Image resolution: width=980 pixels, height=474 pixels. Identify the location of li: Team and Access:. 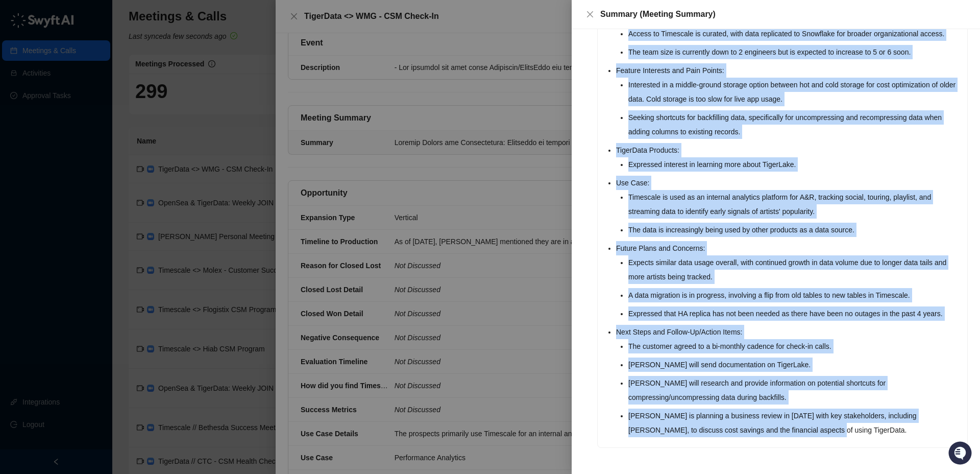
(789, 36).